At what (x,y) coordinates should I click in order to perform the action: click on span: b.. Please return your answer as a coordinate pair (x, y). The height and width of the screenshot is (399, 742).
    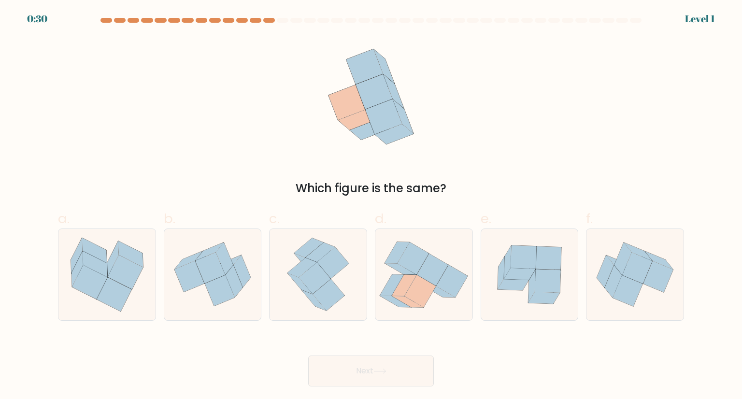
    Looking at the image, I should click on (170, 218).